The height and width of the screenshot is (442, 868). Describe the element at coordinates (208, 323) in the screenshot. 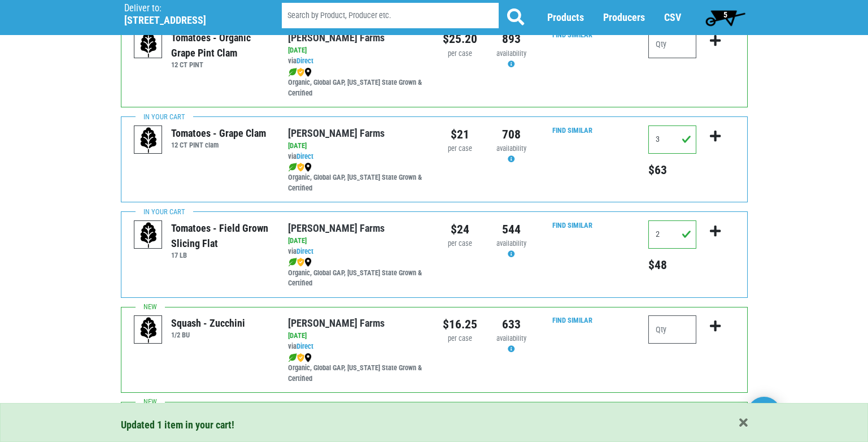

I see `div: Squash - Zucchini` at that location.